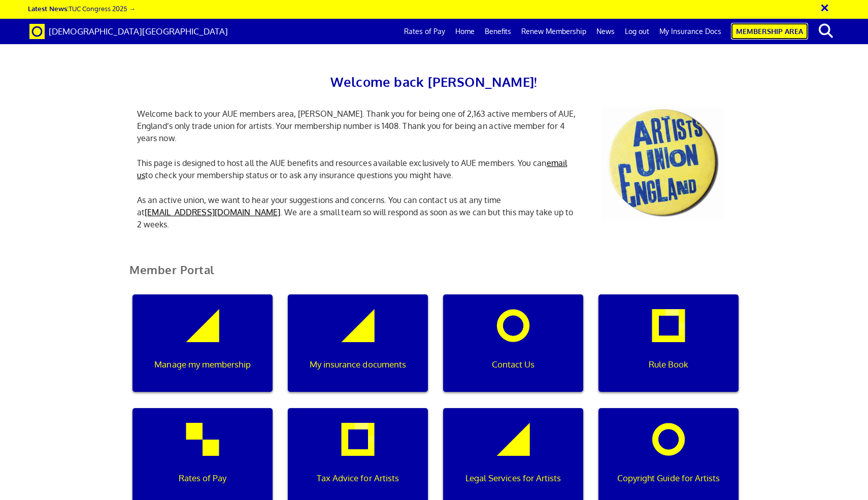 The image size is (868, 500). Describe the element at coordinates (434, 276) in the screenshot. I see `h2: Member Portal` at that location.